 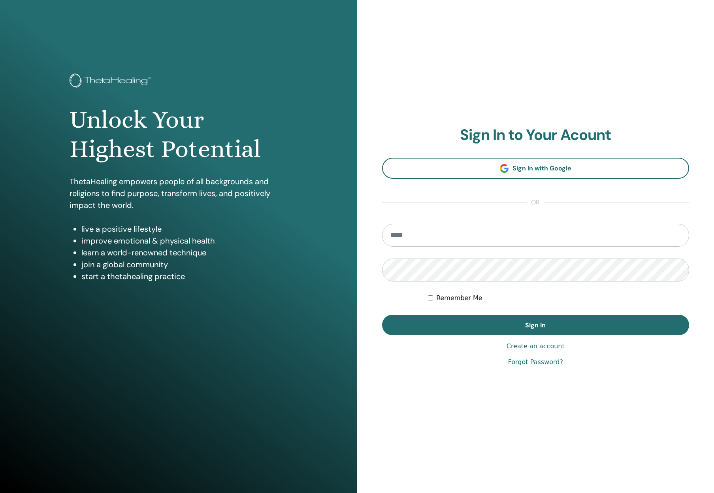 What do you see at coordinates (185, 241) in the screenshot?
I see `li: improve emotional & physical health` at bounding box center [185, 241].